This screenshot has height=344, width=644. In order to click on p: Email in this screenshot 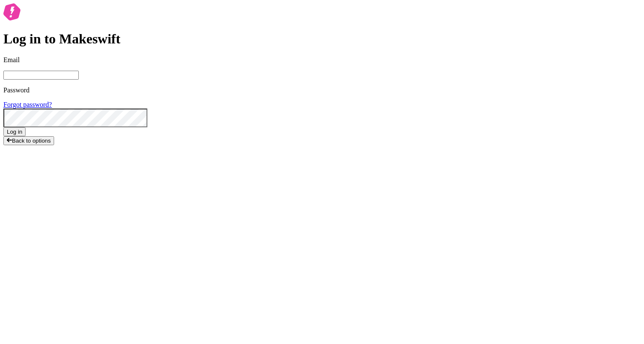, I will do `click(322, 60)`.